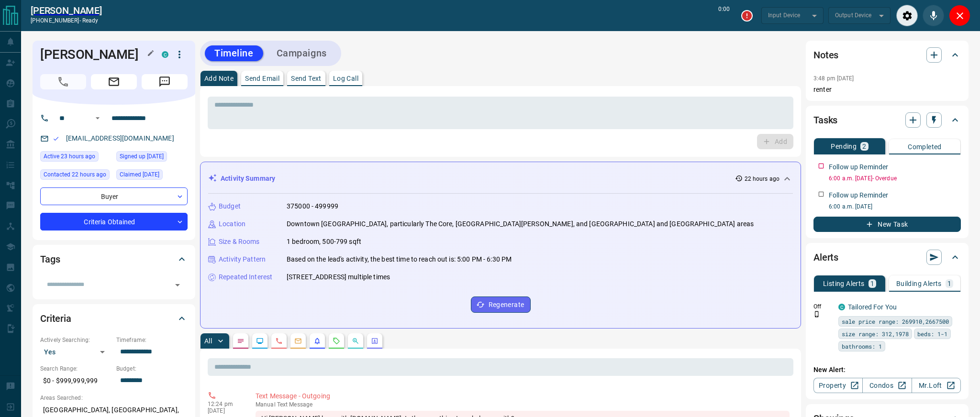  What do you see at coordinates (114, 82) in the screenshot?
I see `span: Email` at bounding box center [114, 82].